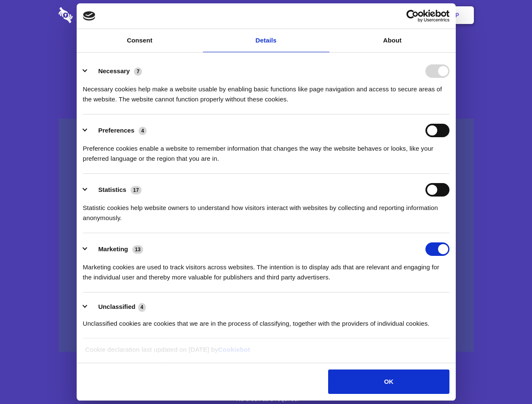 The width and height of the screenshot is (532, 404). I want to click on button: Statistics (17), so click(115, 190).